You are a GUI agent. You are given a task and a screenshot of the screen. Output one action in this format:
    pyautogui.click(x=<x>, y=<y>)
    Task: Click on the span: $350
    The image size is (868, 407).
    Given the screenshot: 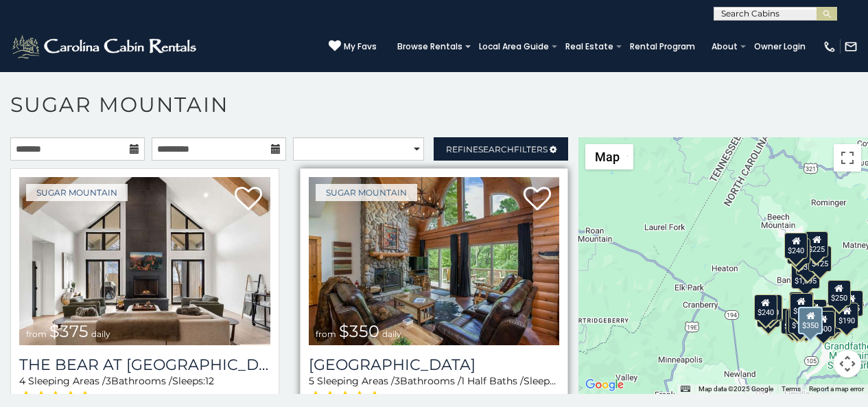 What is the action you would take?
    pyautogui.click(x=359, y=331)
    